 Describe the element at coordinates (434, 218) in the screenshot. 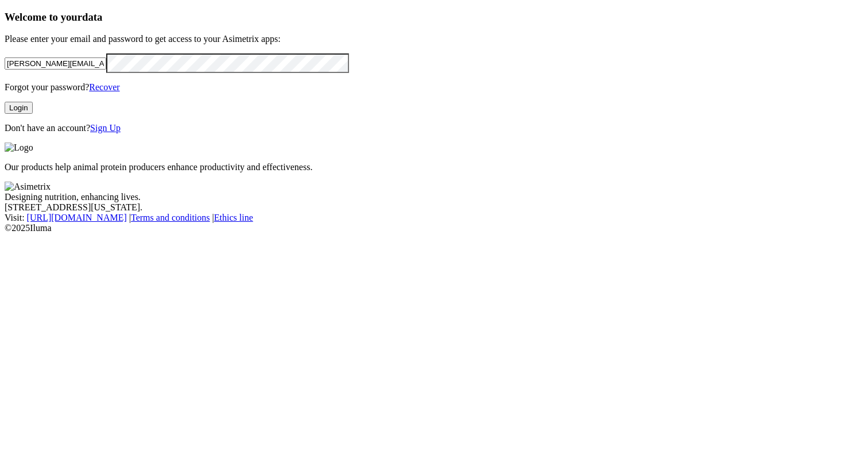

I see `div: Visit : | |` at that location.